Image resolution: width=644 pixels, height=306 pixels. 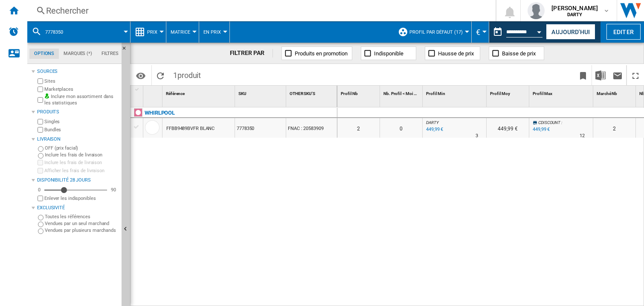 I want to click on span: Prix, so click(x=152, y=32).